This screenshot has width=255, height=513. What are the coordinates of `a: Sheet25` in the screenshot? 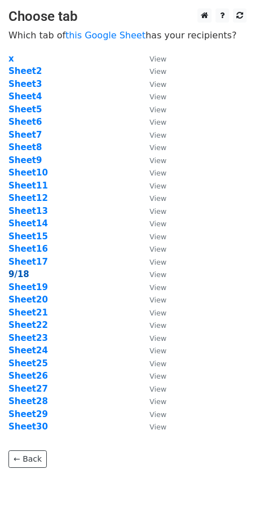 It's located at (28, 363).